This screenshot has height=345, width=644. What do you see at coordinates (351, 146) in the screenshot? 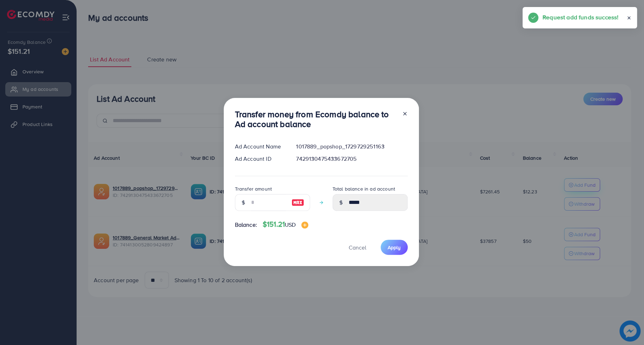
I see `div: 1017889_popshop_1729729251163` at bounding box center [351, 146].